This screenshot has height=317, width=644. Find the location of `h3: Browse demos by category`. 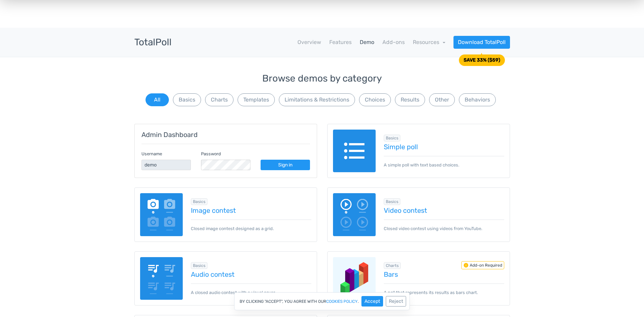

h3: Browse demos by category is located at coordinates (322, 79).